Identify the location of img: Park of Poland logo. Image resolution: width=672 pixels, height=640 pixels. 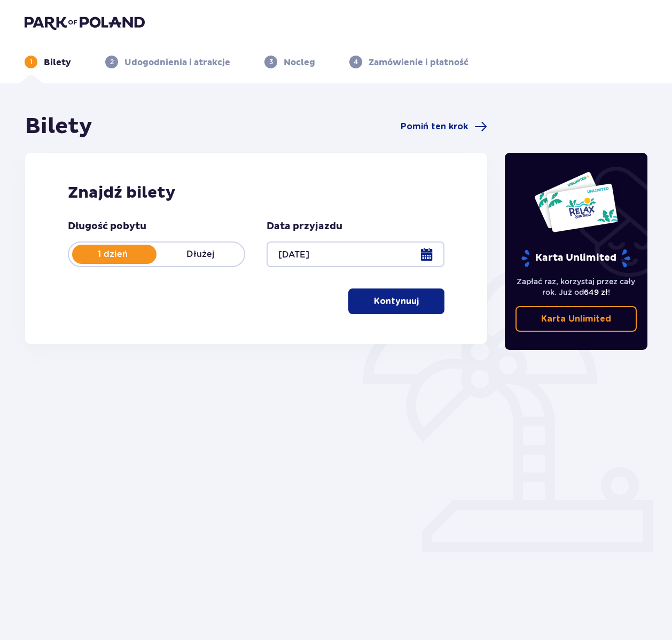
(84, 22).